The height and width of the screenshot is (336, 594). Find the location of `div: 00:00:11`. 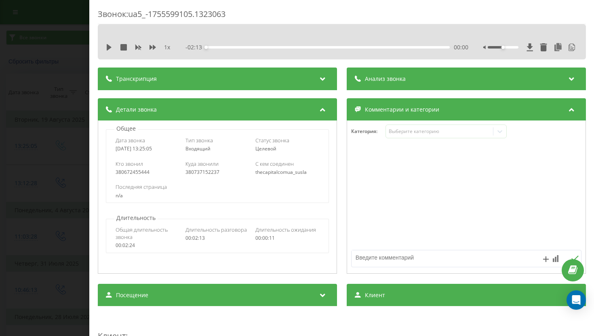

div: 00:00:11 is located at coordinates (287, 238).